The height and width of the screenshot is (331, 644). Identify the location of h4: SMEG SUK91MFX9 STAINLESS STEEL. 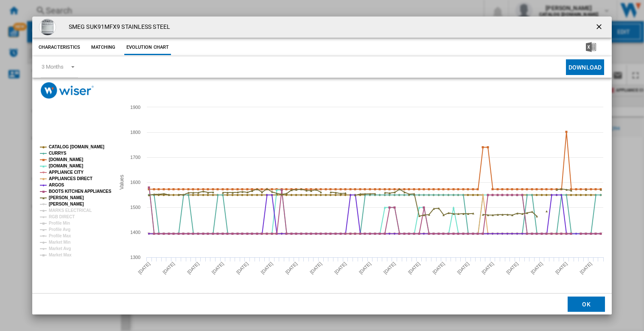
(117, 27).